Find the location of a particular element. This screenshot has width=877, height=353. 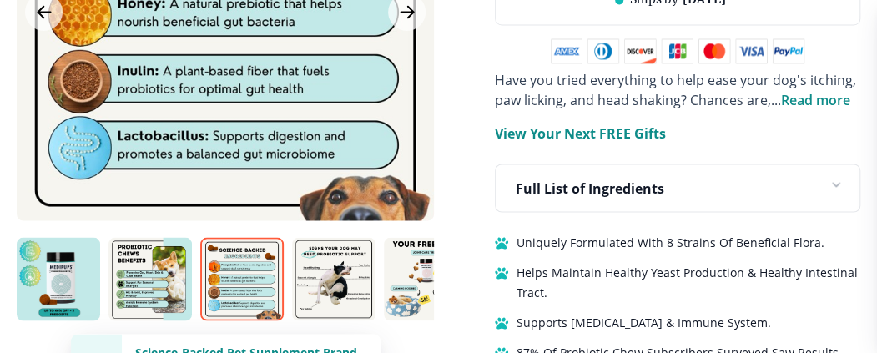

span: Have you tried everything to help ease your dog's itching, is located at coordinates (675, 80).